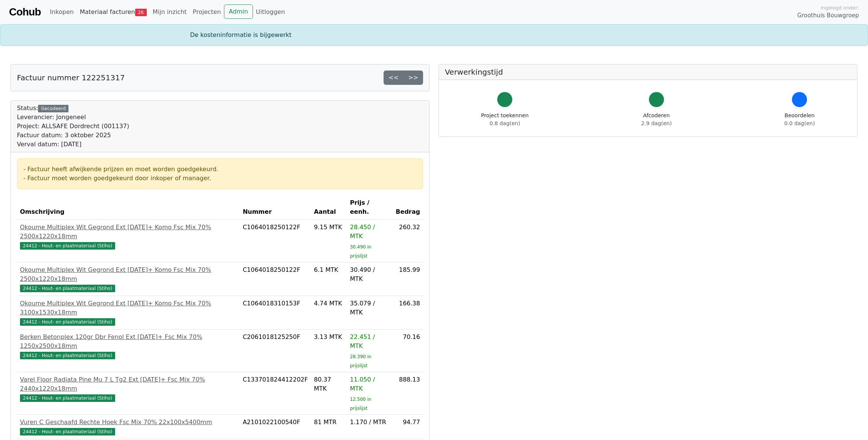 This screenshot has width=868, height=440. I want to click on th: Nummer, so click(275, 207).